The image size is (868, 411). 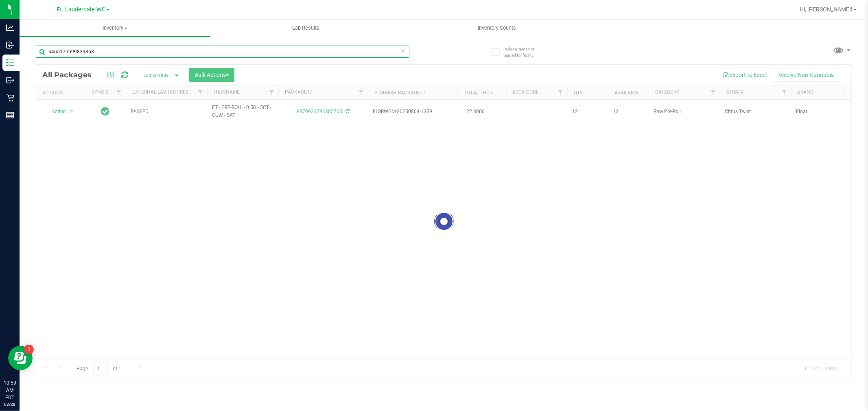 What do you see at coordinates (306, 28) in the screenshot?
I see `span: Lab Results` at bounding box center [306, 28].